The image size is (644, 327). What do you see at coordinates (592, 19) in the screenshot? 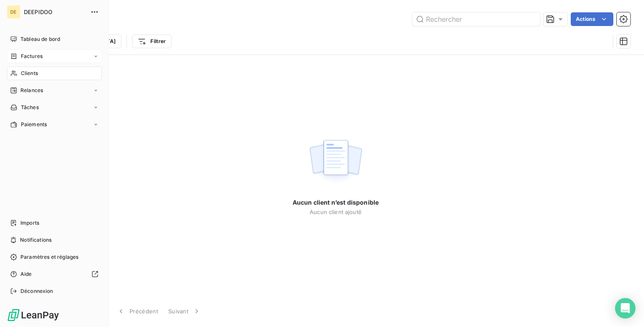
I see `button: Actions` at bounding box center [592, 19].